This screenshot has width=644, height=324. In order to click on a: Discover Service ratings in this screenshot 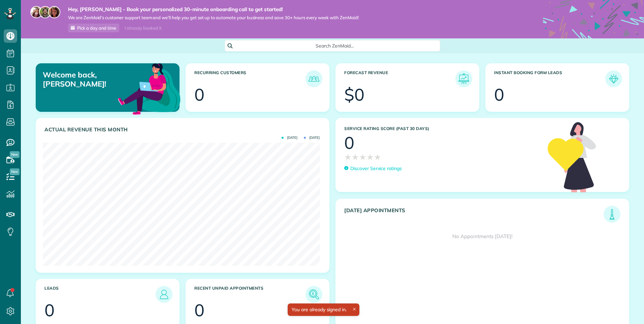, I will do `click(373, 168)`.